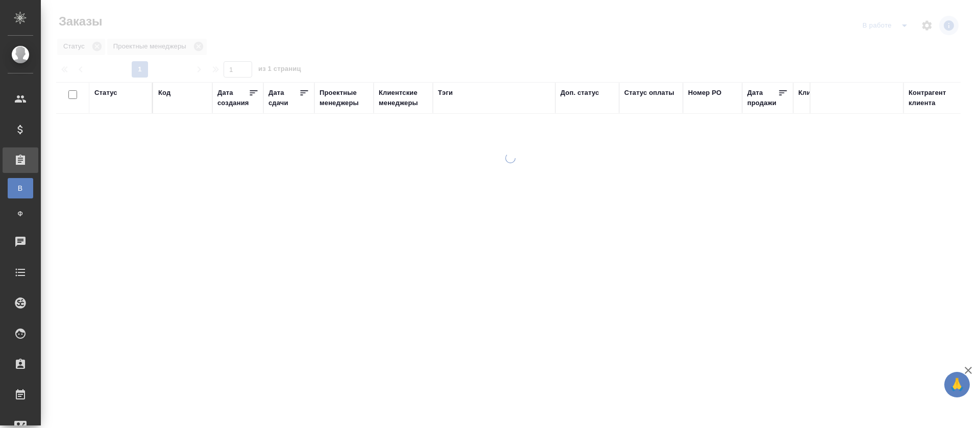 This screenshot has width=980, height=428. I want to click on div: Статус оплаты, so click(649, 93).